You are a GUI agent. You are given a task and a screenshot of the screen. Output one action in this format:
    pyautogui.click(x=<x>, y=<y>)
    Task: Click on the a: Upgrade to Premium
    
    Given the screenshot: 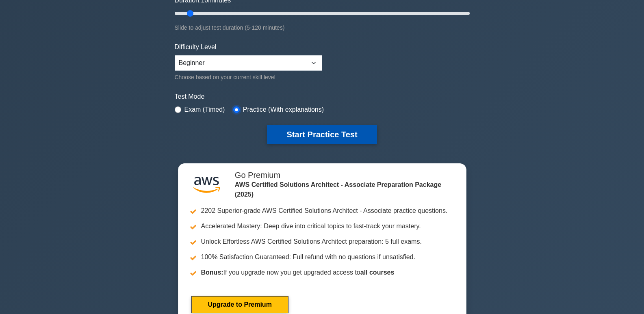 What is the action you would take?
    pyautogui.click(x=240, y=305)
    